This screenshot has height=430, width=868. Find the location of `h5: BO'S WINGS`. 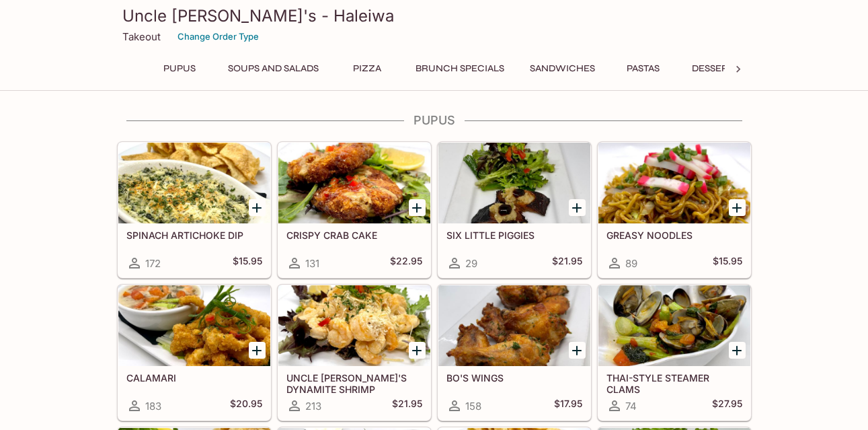

h5: BO'S WINGS is located at coordinates (514, 378).